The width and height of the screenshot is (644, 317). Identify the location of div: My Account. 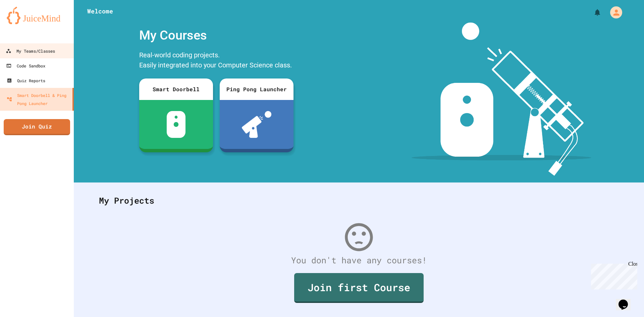
(614, 13).